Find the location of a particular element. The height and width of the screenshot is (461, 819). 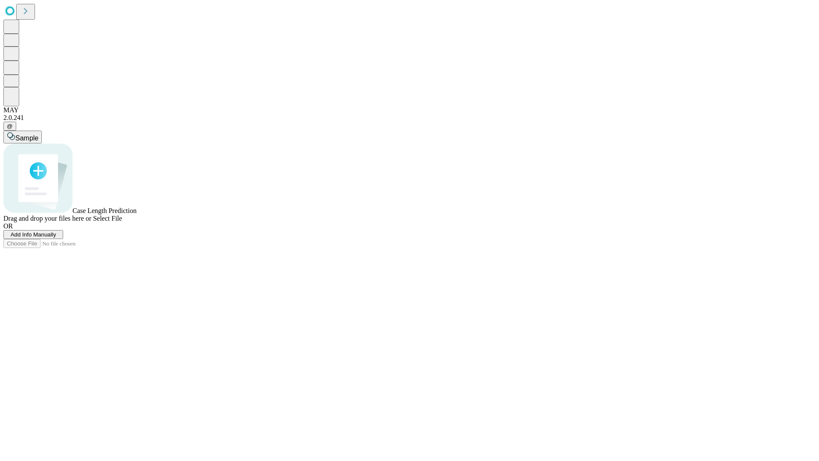

span: Add Info Manually is located at coordinates (33, 234).